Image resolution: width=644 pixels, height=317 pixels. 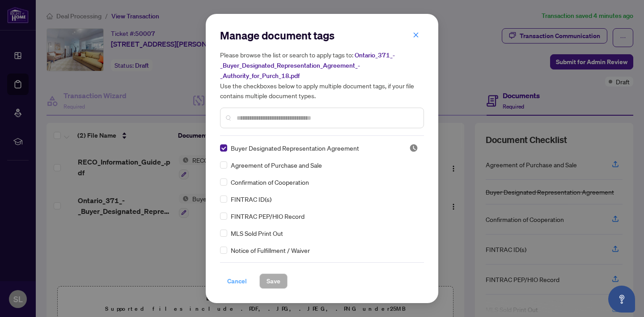 I want to click on span: Cancel, so click(x=237, y=281).